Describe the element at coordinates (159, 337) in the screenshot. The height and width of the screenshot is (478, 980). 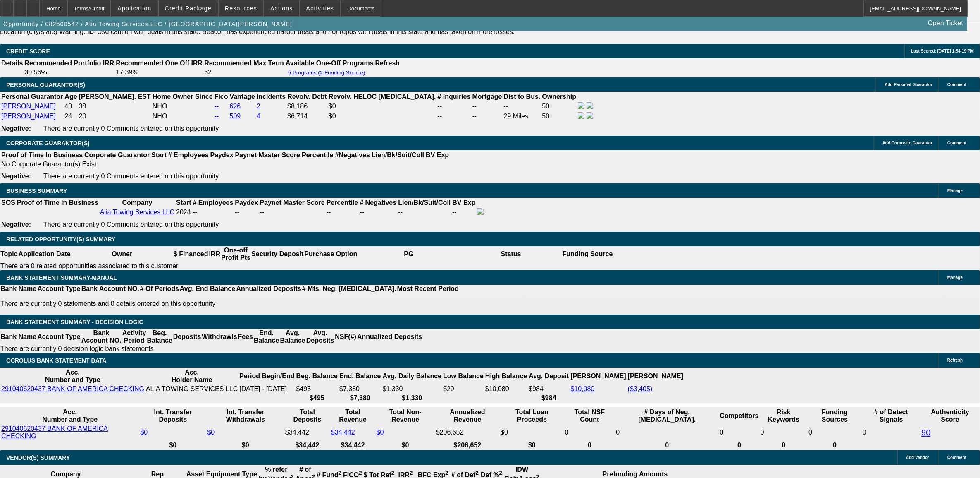
I see `th: Beg. Balance` at that location.